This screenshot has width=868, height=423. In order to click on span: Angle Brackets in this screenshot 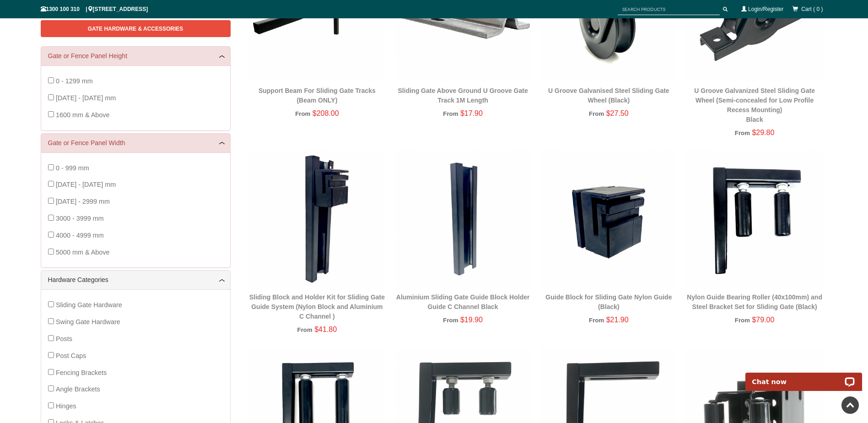, I will do `click(78, 389)`.